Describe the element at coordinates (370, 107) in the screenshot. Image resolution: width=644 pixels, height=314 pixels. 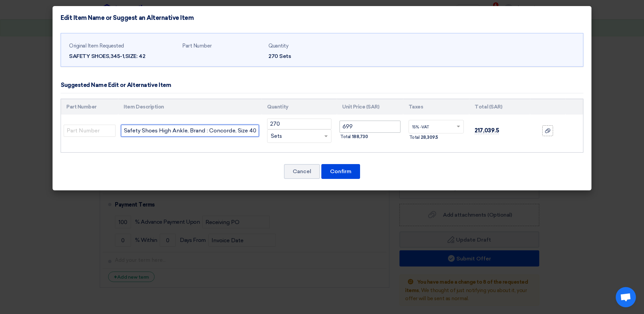
I see `th: Unit Price (SAR)` at that location.